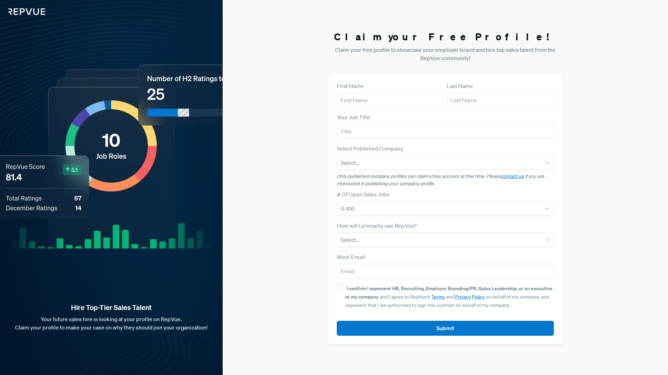  I want to click on label: Your Job Title, so click(353, 117).